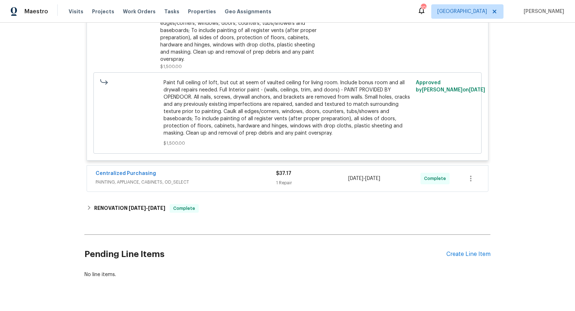 Image resolution: width=575 pixels, height=311 pixels. Describe the element at coordinates (312, 183) in the screenshot. I see `div: 1 Repair` at that location.